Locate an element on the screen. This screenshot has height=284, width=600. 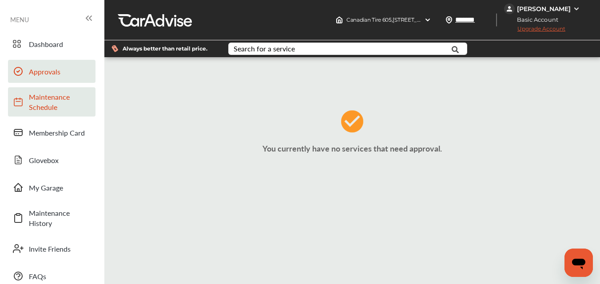
a: Glovebox is located at coordinates (51, 160).